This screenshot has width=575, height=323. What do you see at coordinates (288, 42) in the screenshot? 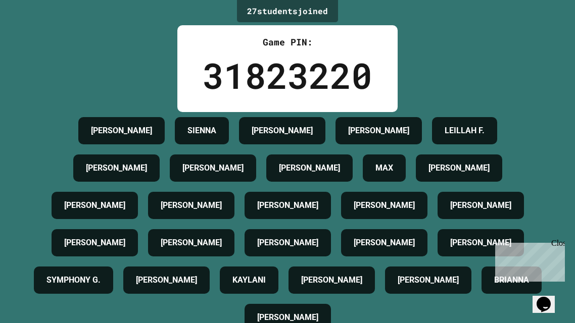
I see `div: Game PIN:` at bounding box center [288, 42].